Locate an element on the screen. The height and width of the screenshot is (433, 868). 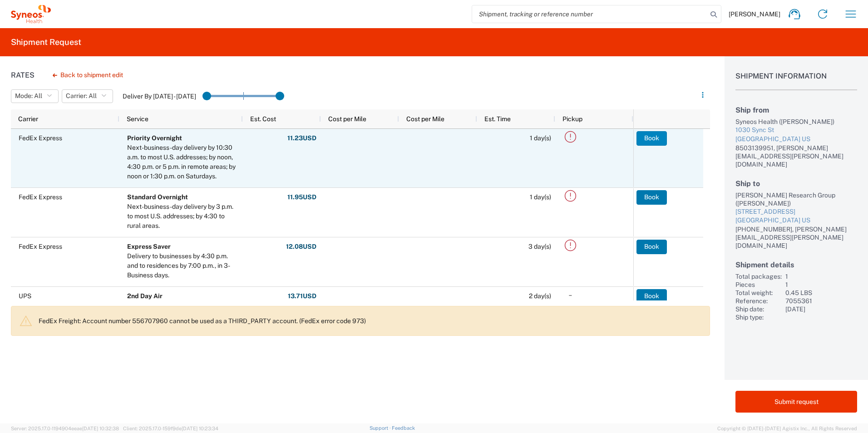
button: Carrier: All is located at coordinates (87, 96).